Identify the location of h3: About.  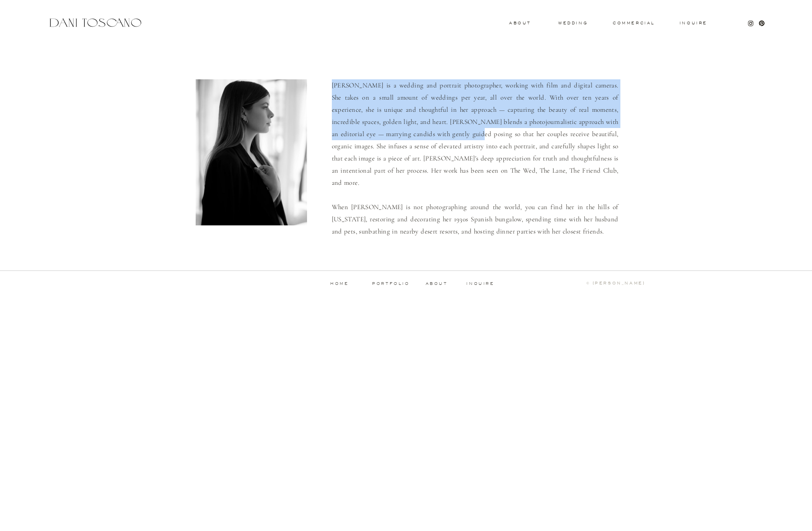
(519, 22).